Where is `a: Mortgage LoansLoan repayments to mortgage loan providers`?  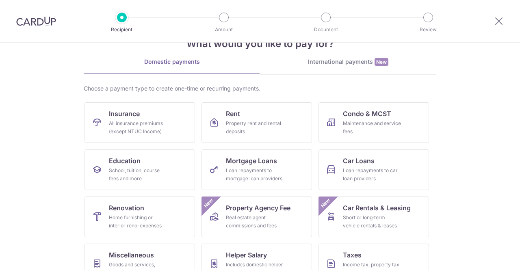
a: Mortgage LoansLoan repayments to mortgage loan providers is located at coordinates (257, 170).